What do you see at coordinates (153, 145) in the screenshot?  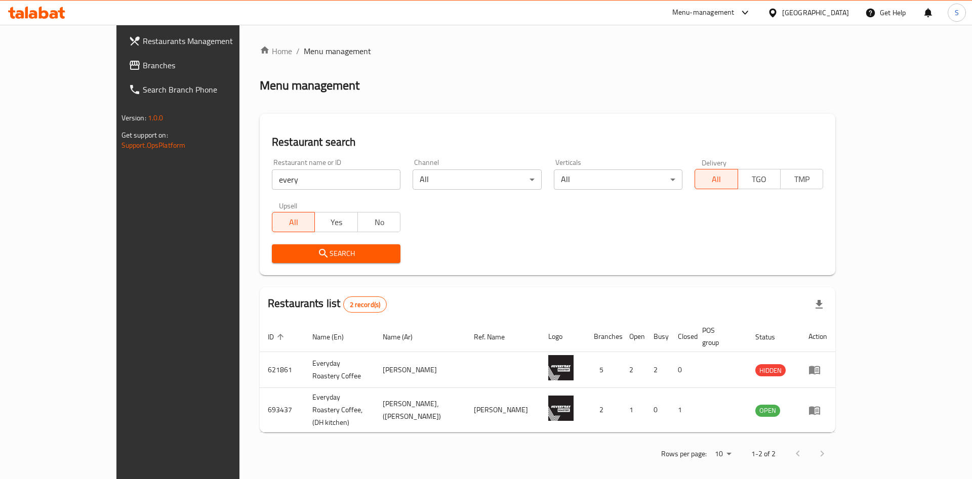 I see `a: Support.OpsPlatform` at bounding box center [153, 145].